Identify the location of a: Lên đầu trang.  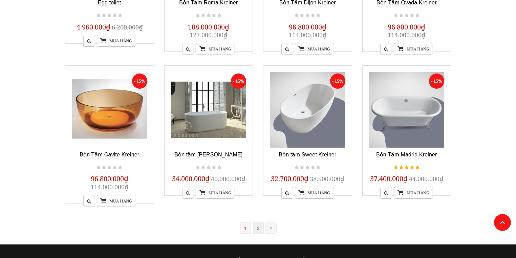
(503, 222).